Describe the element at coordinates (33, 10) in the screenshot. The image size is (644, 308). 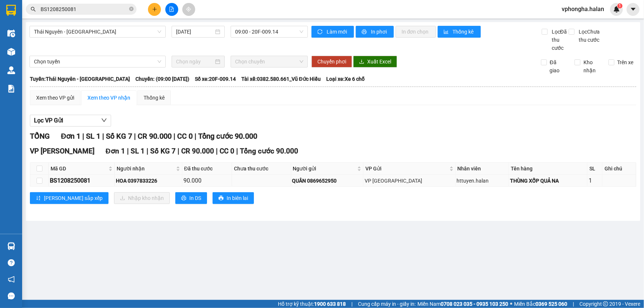
I see `span: search` at that location.